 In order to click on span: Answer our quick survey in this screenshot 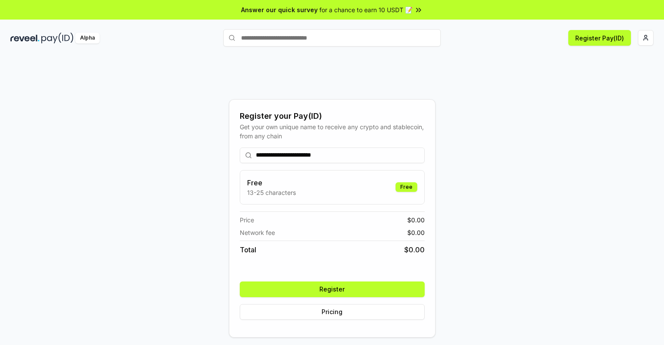, I will do `click(279, 10)`.